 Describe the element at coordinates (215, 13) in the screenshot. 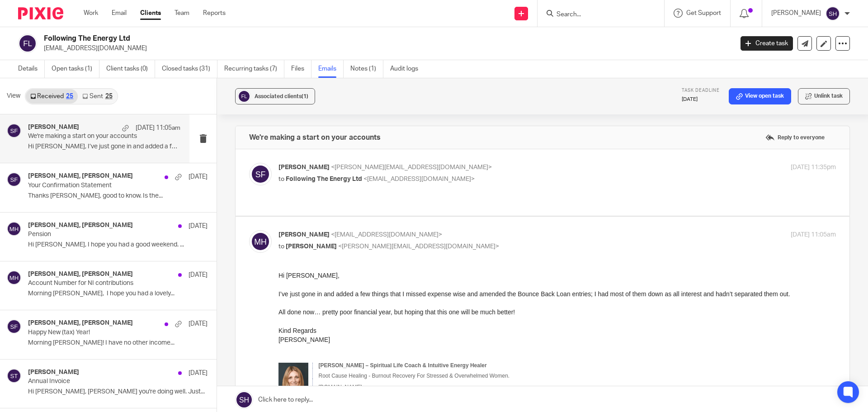

I see `a: Reports` at that location.